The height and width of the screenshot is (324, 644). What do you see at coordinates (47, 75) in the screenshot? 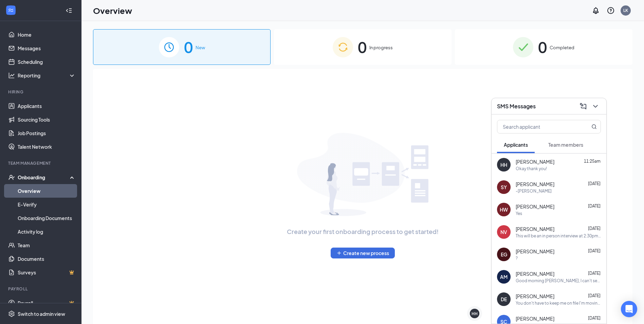
I see `div: Reporting` at bounding box center [47, 75].